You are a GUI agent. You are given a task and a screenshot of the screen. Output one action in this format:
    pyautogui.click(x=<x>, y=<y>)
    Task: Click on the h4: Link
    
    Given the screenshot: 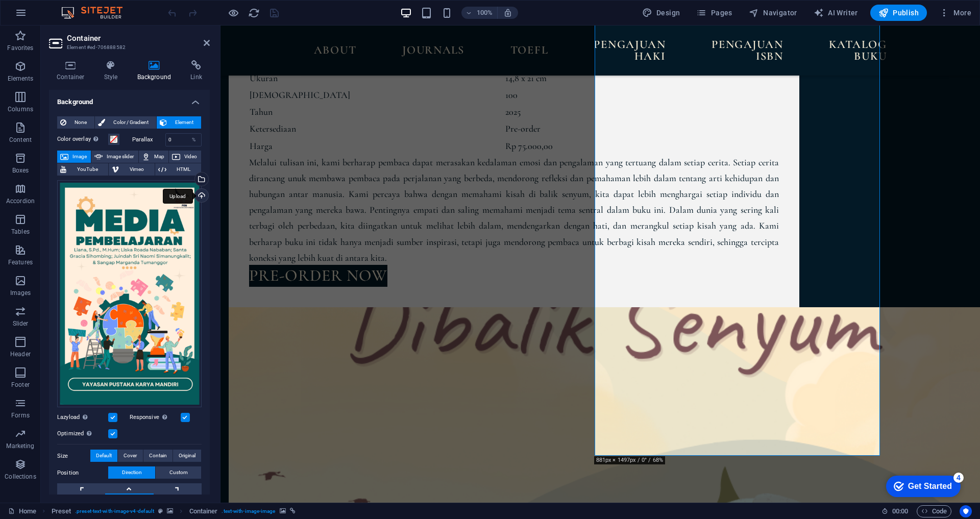 What is the action you would take?
    pyautogui.click(x=196, y=71)
    